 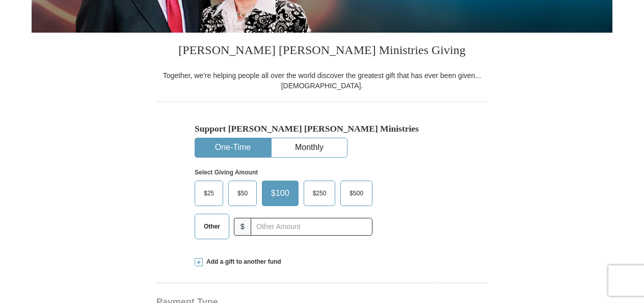 I want to click on span: $500, so click(x=356, y=193).